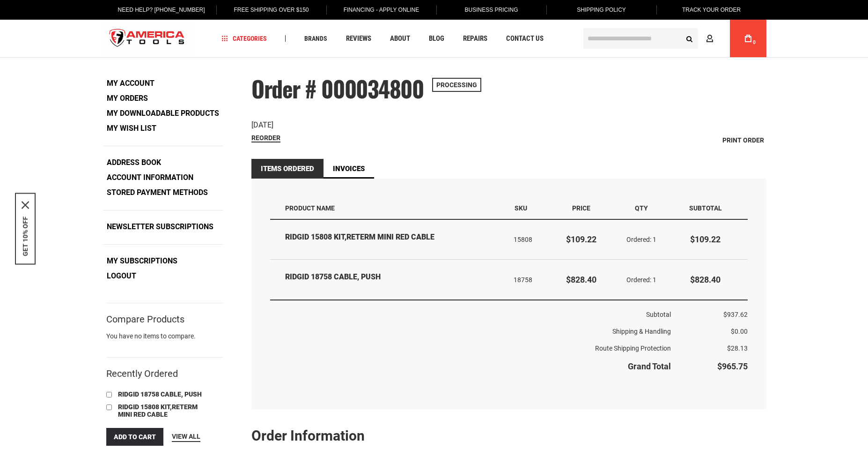 The image size is (868, 457). I want to click on a: Blog, so click(436, 38).